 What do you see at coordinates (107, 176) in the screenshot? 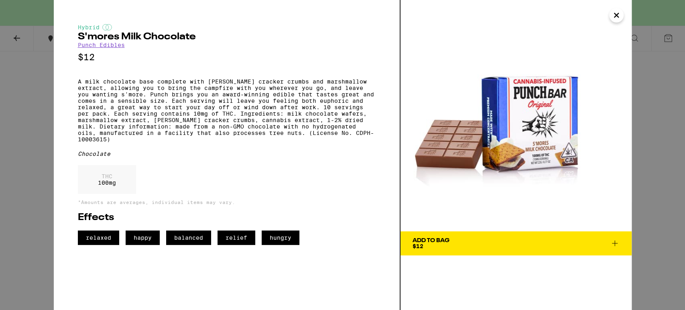
I see `p: THC` at bounding box center [107, 176].